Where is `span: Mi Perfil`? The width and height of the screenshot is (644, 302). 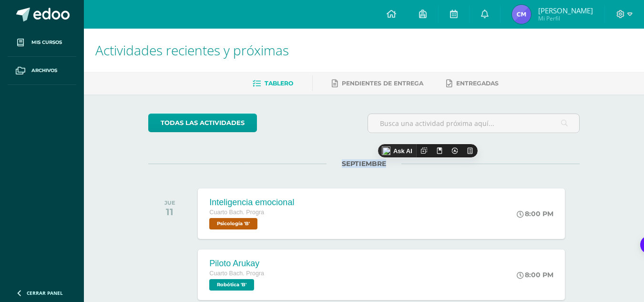 span: Mi Perfil is located at coordinates (565, 18).